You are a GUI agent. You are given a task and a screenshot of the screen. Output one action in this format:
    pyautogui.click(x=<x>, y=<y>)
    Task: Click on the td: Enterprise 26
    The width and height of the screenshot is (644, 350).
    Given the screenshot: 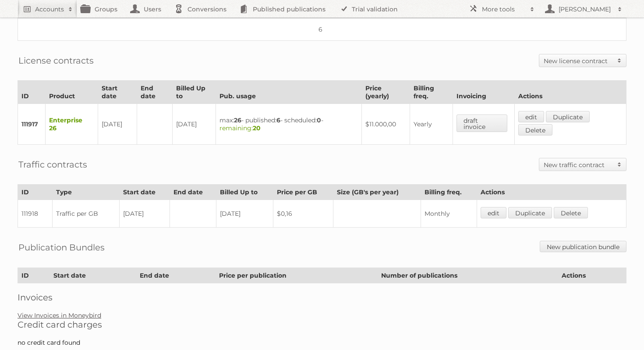 What is the action you would take?
    pyautogui.click(x=72, y=124)
    